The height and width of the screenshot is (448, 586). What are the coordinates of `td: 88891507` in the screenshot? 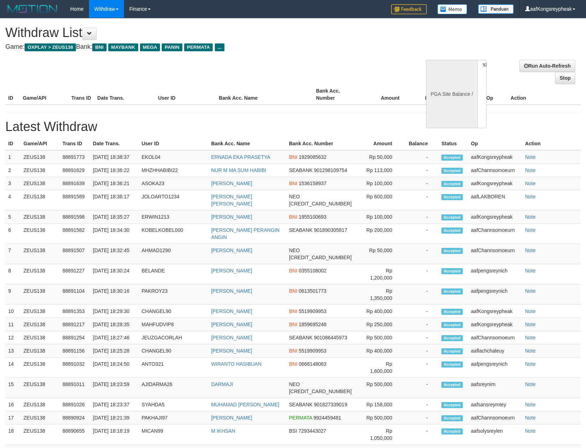 It's located at (75, 254).